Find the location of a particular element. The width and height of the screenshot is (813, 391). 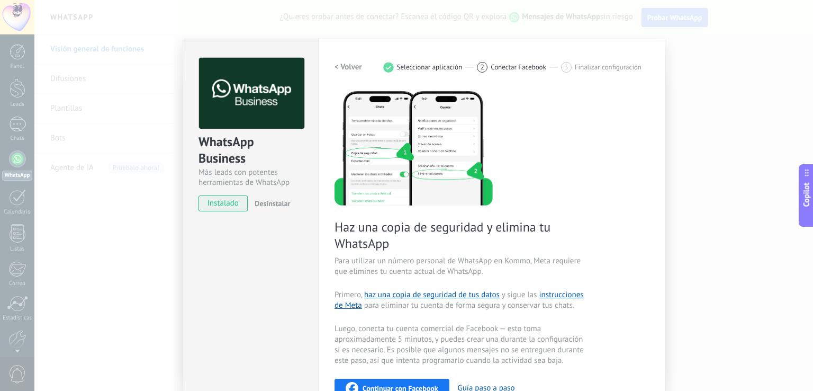

span: Desinstalar is located at coordinates (272, 203).